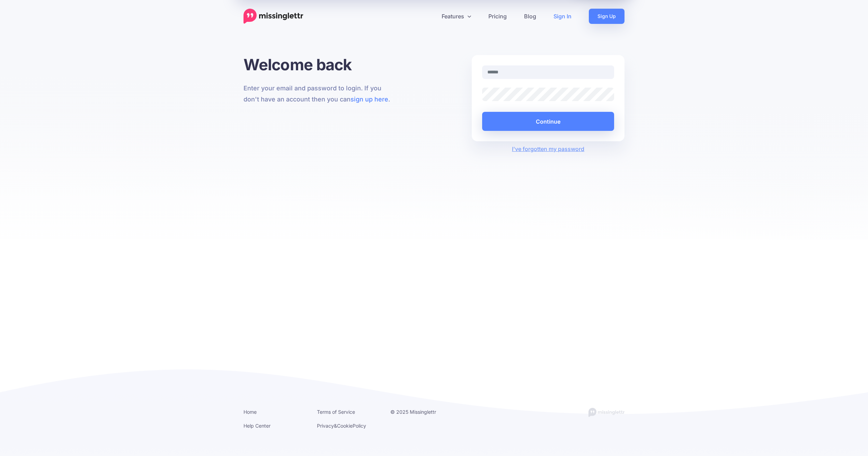 This screenshot has width=868, height=456. I want to click on a: I've forgotten my password, so click(548, 149).